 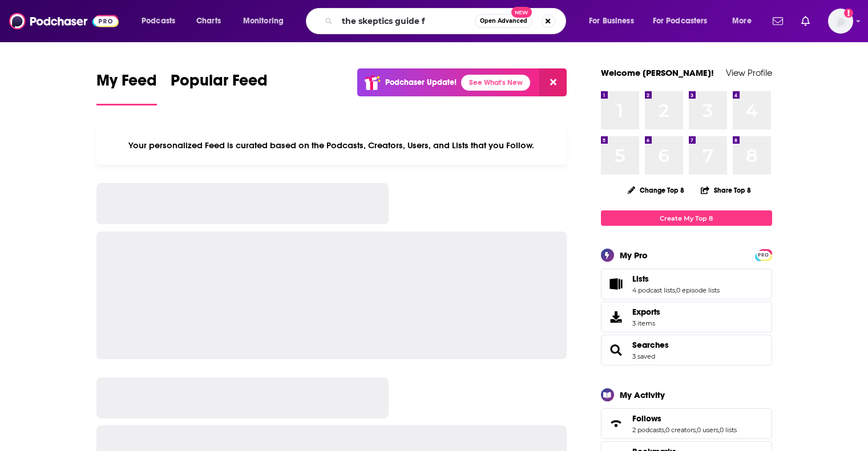 What do you see at coordinates (495, 83) in the screenshot?
I see `a: See What's New` at bounding box center [495, 83].